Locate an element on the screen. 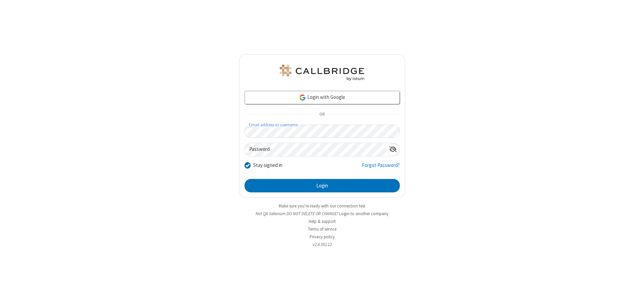 This screenshot has width=644, height=307. input: Password is located at coordinates (316, 150).